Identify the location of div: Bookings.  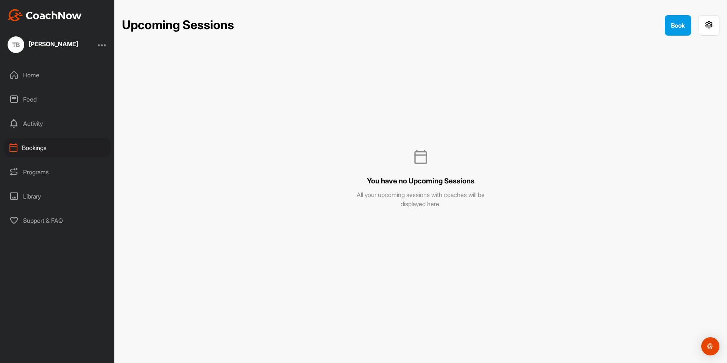
(58, 148).